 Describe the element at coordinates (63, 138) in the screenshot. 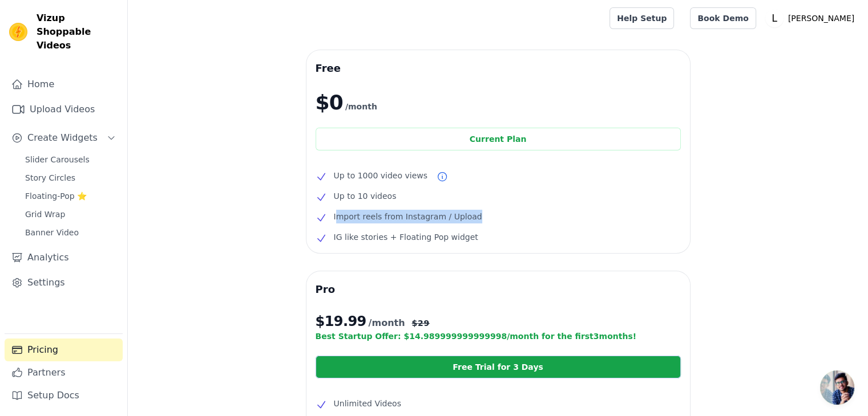

I see `span: Create Widgets` at that location.